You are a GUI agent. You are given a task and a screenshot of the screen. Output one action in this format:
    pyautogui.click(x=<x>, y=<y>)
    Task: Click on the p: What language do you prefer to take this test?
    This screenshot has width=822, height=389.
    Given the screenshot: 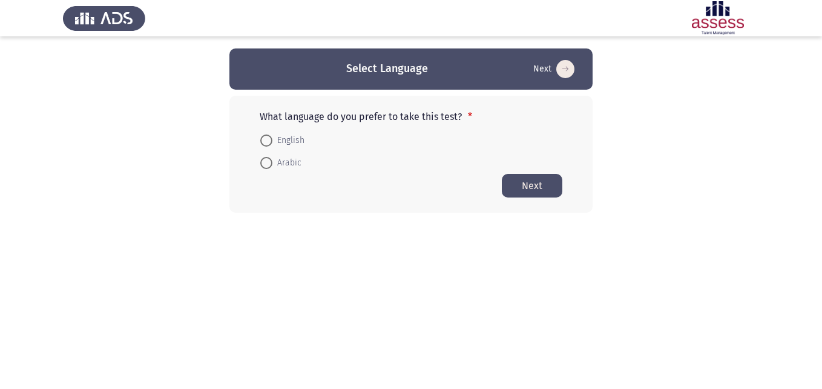 What is the action you would take?
    pyautogui.click(x=411, y=116)
    